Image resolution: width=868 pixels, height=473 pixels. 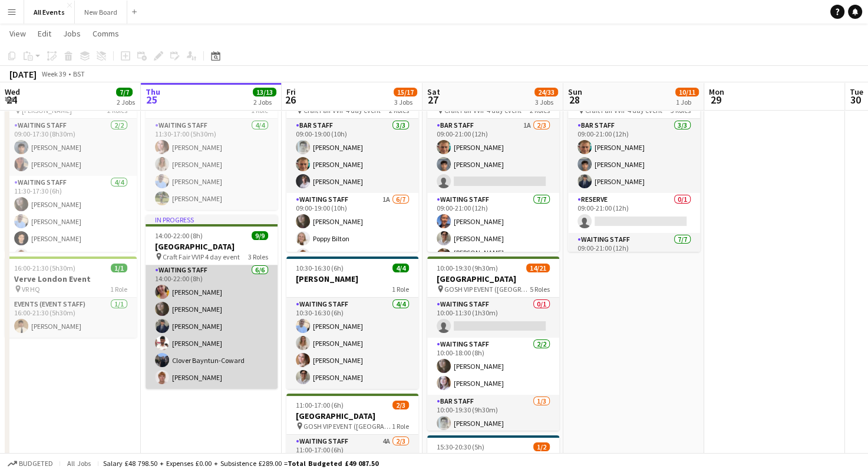 I want to click on app-job-card: 16:00-21:30 (5h30m)1/1Verve London Event VR HQ1 RoleEvents (Event Staff)1/116:00-21:30 (5h30m)[PE..., so click(x=71, y=298).